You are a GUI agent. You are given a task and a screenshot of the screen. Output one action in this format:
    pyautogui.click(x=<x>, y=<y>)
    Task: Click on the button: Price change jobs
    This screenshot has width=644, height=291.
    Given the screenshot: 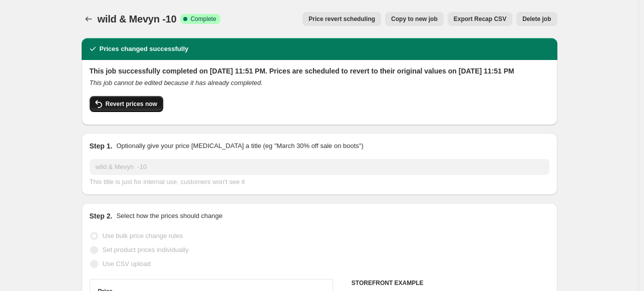 What is the action you would take?
    pyautogui.click(x=88, y=19)
    